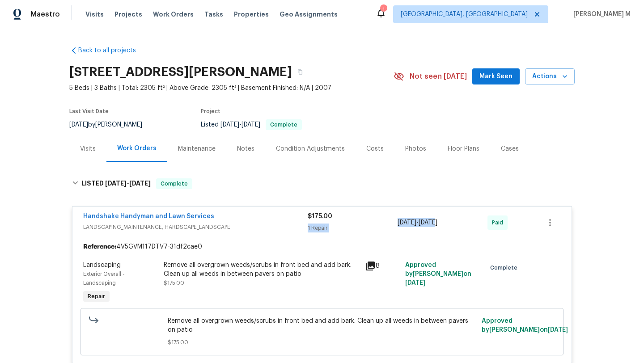 This screenshot has height=363, width=644. I want to click on a: Back to all projects, so click(112, 50).